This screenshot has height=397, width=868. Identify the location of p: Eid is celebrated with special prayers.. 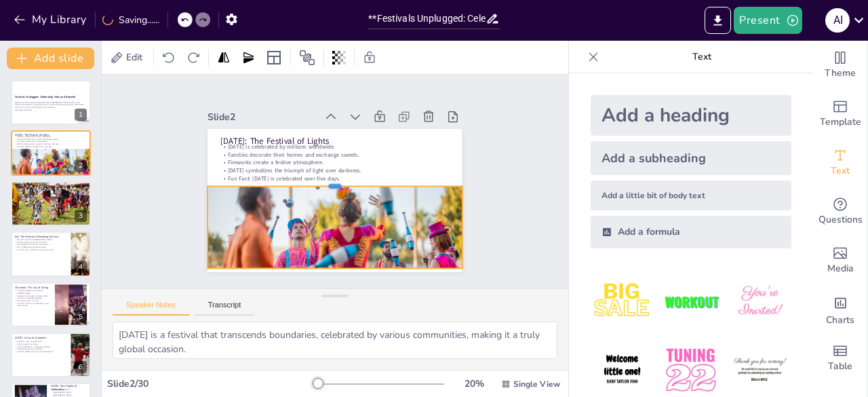
(41, 248).